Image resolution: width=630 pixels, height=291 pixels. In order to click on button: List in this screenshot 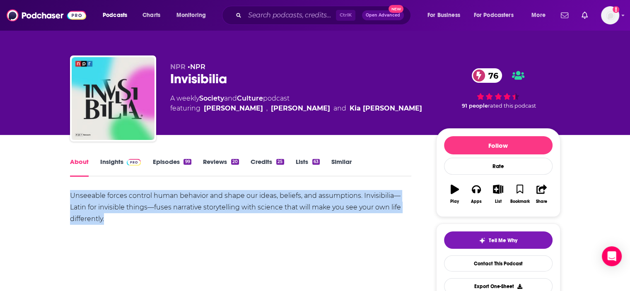, I will do `click(498, 194)`.